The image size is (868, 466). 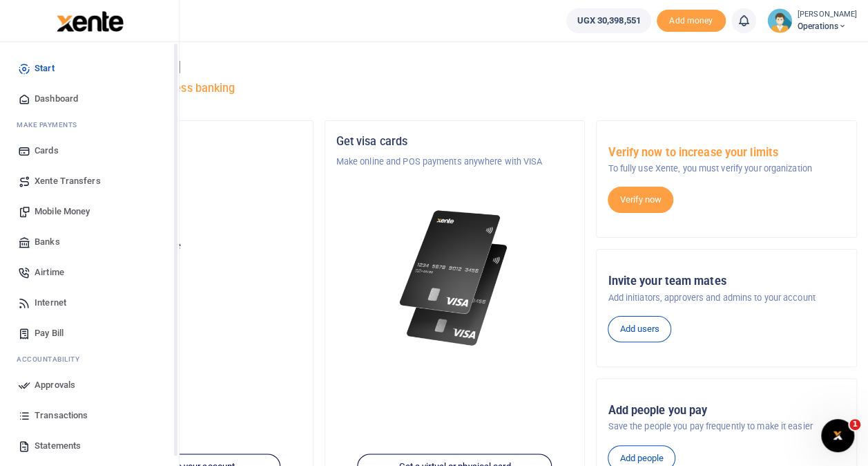 I want to click on a: Start, so click(x=89, y=68).